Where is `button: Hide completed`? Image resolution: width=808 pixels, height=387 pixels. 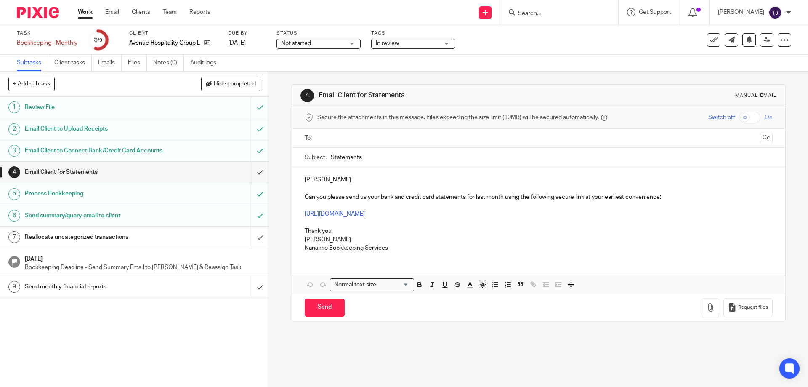
button: Hide completed is located at coordinates (231, 84).